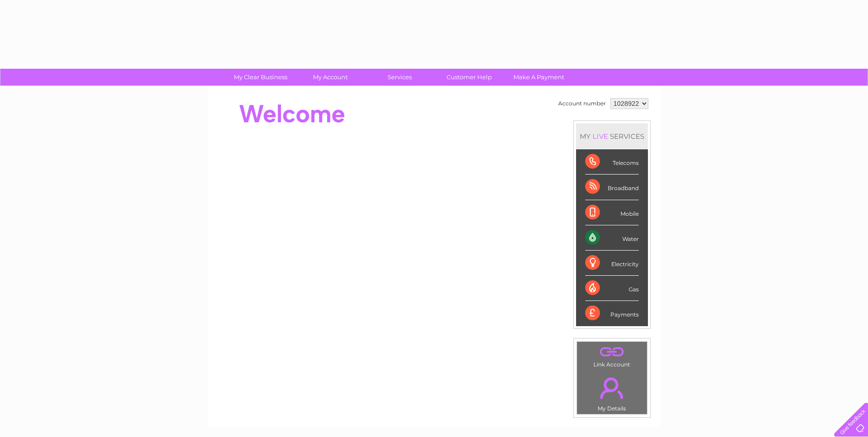 The height and width of the screenshot is (437, 868). Describe the element at coordinates (399, 77) in the screenshot. I see `a: Services` at that location.